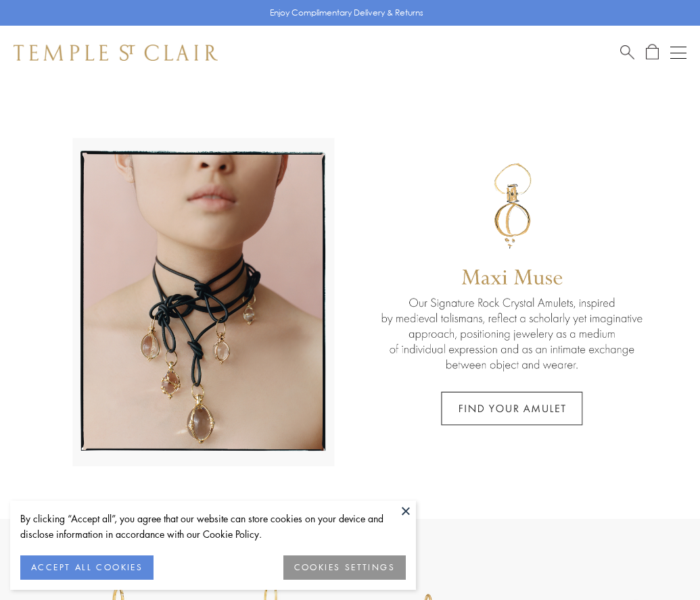 This screenshot has height=600, width=700. What do you see at coordinates (652, 52) in the screenshot?
I see `a: Open Shopping Bag` at bounding box center [652, 52].